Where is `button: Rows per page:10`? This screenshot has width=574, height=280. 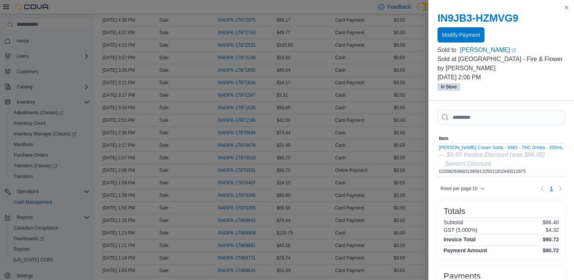
button: Rows per page:10 is located at coordinates (463, 189).